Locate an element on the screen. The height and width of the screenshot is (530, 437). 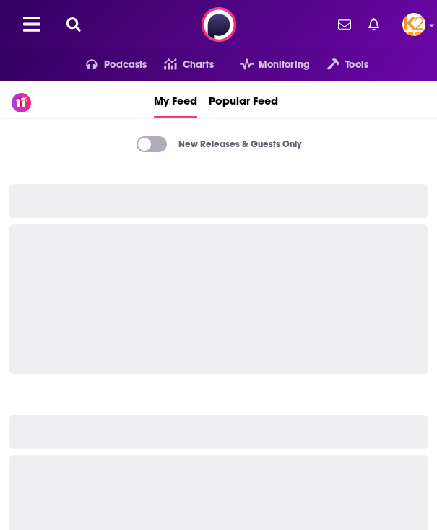
a: Popular Feed is located at coordinates (243, 100).